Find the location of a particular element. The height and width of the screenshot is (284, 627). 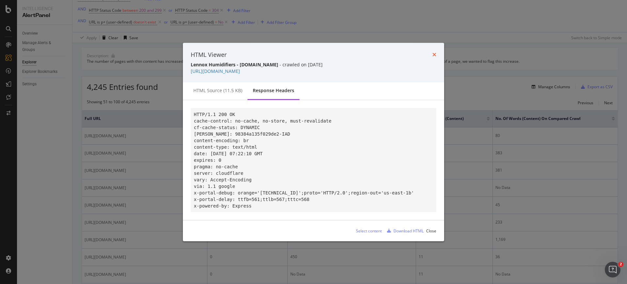

div: modal is located at coordinates (314, 142).